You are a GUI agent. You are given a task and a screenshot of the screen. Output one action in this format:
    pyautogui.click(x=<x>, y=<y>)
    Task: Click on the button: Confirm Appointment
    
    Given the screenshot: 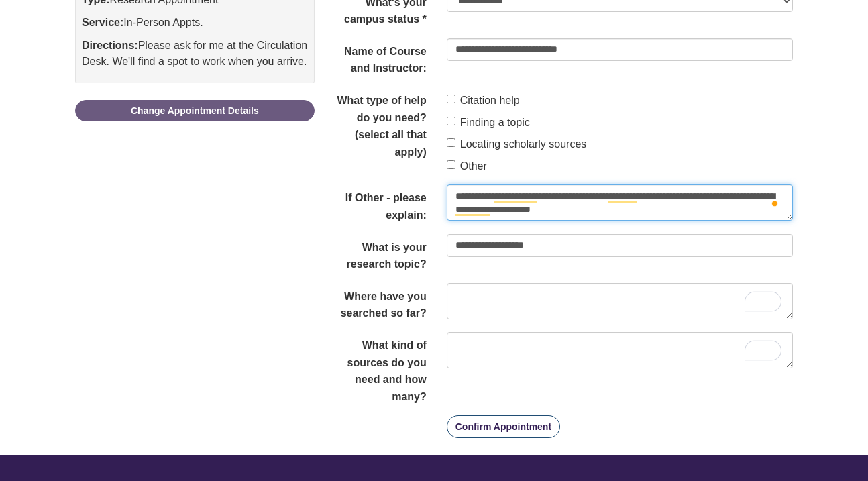 What is the action you would take?
    pyautogui.click(x=503, y=427)
    